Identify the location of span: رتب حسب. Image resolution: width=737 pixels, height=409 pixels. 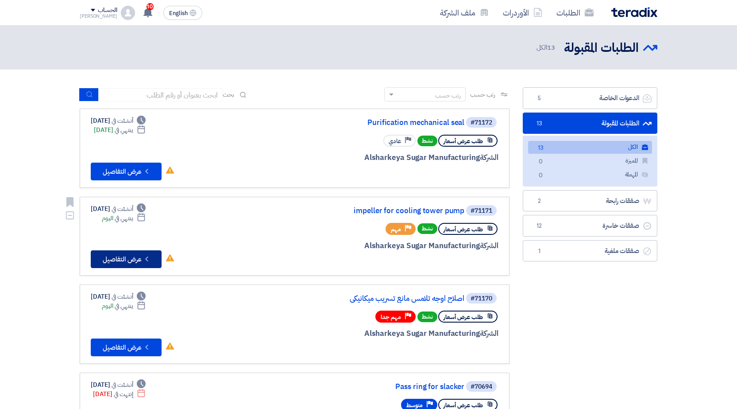
(483, 94).